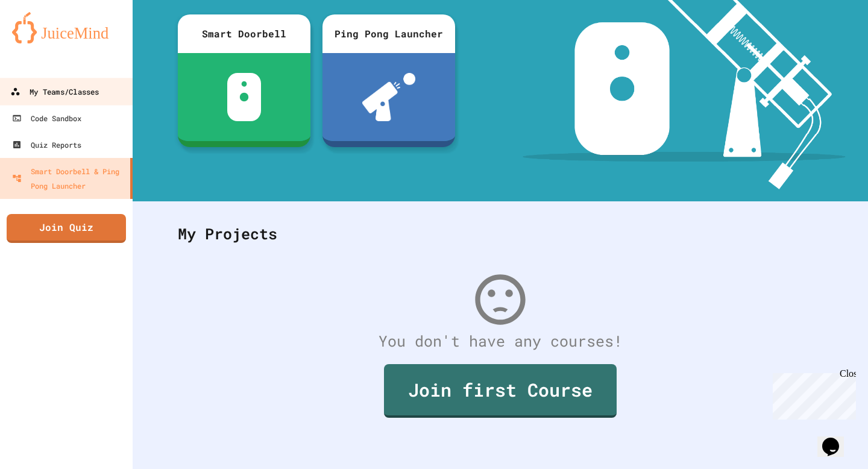 This screenshot has width=868, height=469. Describe the element at coordinates (500, 341) in the screenshot. I see `div: You don't have any courses!` at that location.